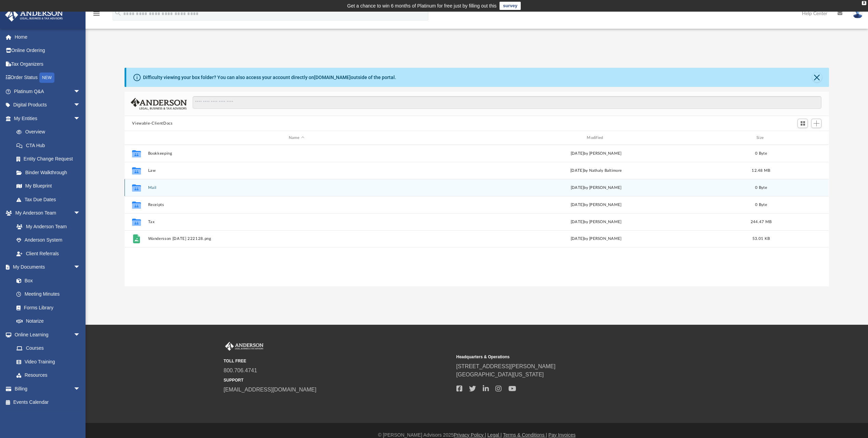 The height and width of the screenshot is (438, 868). What do you see at coordinates (858, 13) in the screenshot?
I see `img: User Pic` at bounding box center [858, 13].